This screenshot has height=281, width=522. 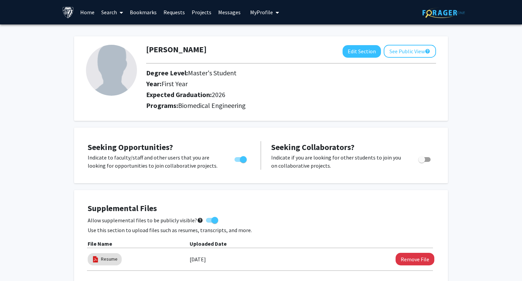 I want to click on span: Master's Student, so click(x=212, y=73).